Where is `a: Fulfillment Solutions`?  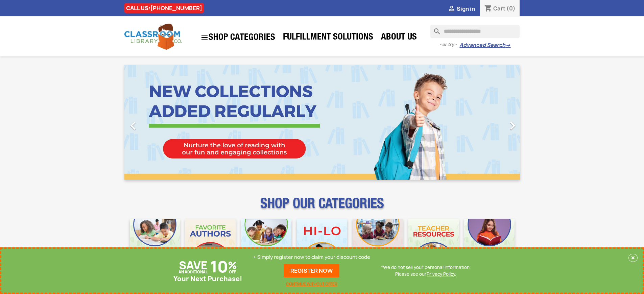 a: Fulfillment Solutions is located at coordinates (328, 38).